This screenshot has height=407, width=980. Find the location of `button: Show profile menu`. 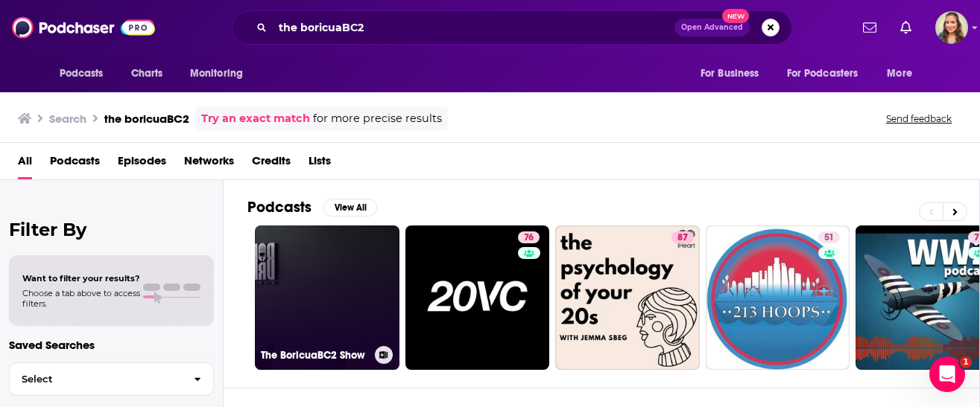

button: Show profile menu is located at coordinates (951, 28).